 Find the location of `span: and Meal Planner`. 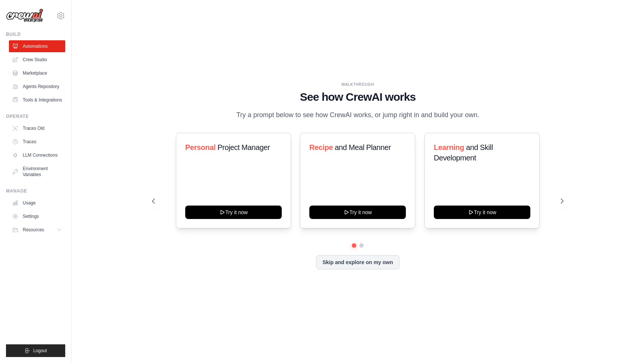

span: and Meal Planner is located at coordinates (363, 147).